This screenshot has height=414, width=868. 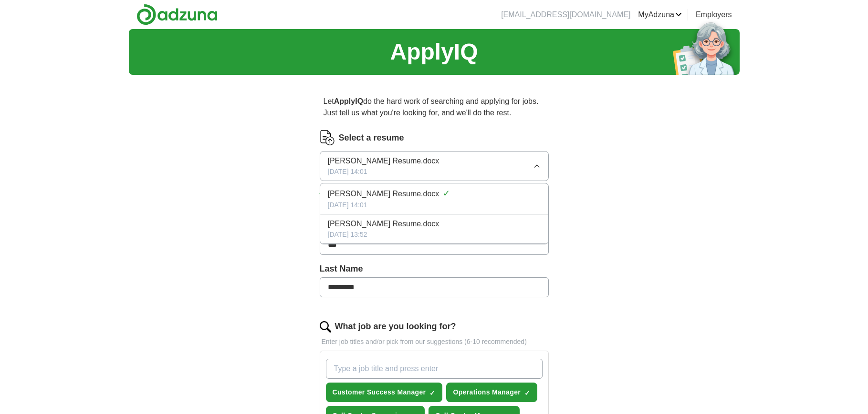 What do you see at coordinates (434, 342) in the screenshot?
I see `p: Enter job titles and/or pick from our suggestions (6-10 recommended)` at bounding box center [434, 342].